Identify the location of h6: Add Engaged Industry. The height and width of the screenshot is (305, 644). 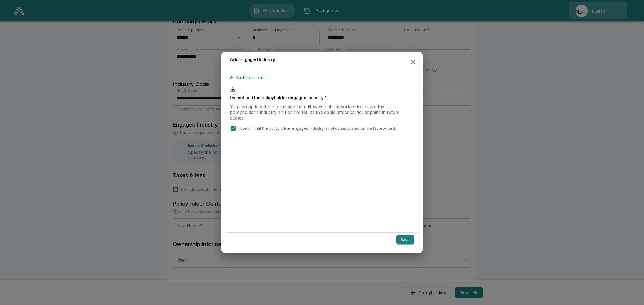
(252, 60).